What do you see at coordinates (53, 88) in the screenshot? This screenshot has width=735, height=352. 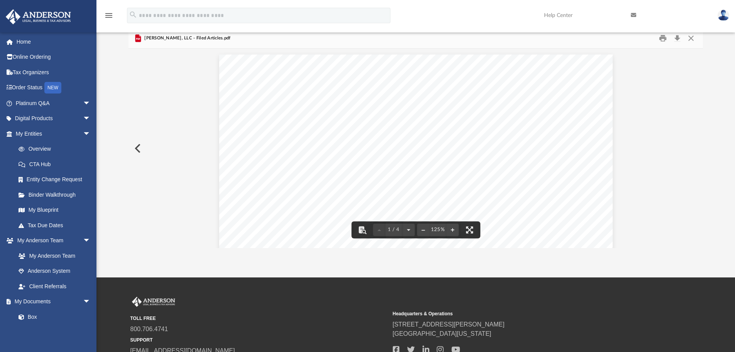 I see `div: NEW` at bounding box center [53, 88].